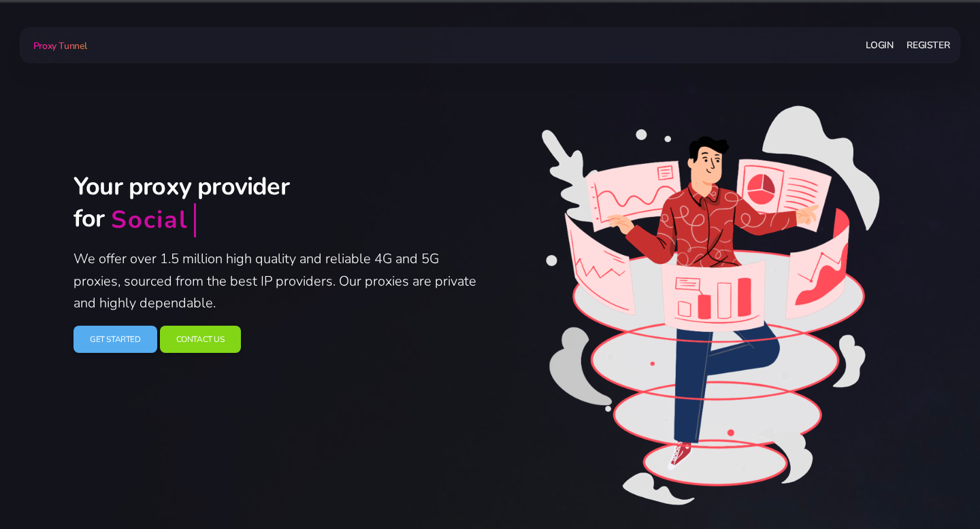  I want to click on a: Register, so click(927, 45).